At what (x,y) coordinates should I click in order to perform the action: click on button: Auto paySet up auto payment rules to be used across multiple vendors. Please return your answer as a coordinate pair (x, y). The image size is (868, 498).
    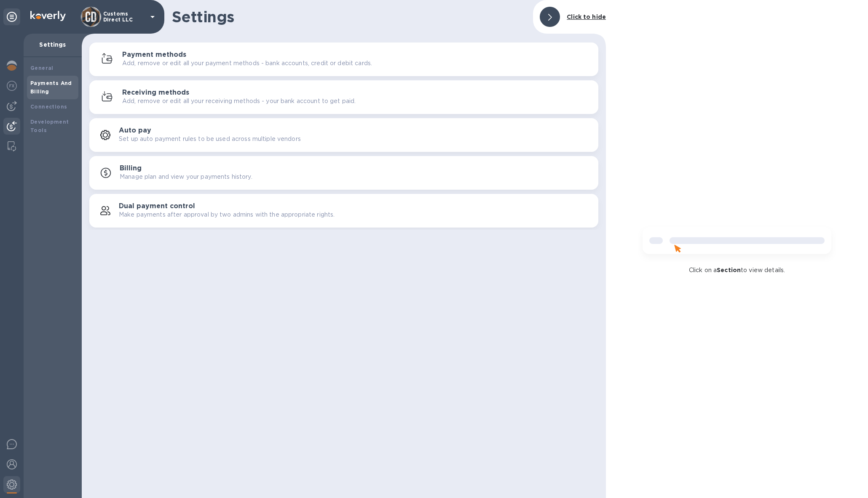
    Looking at the image, I should click on (344, 135).